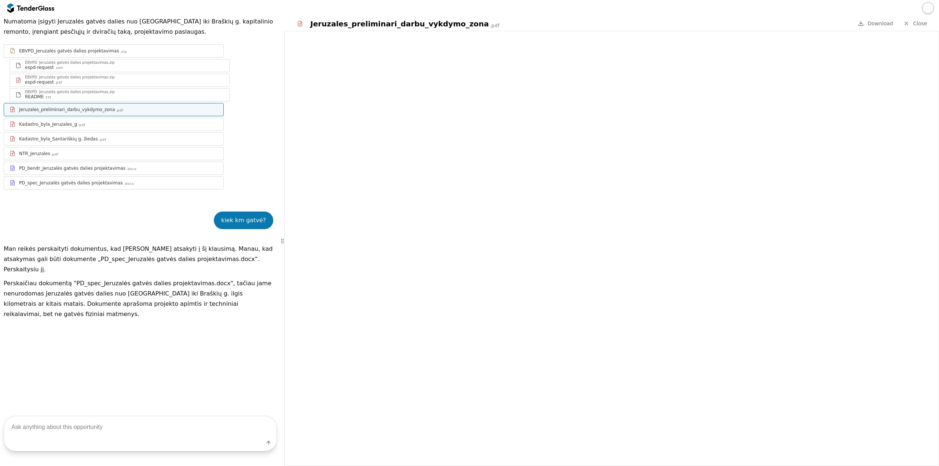  Describe the element at coordinates (120, 66) in the screenshot. I see `a: EBVPD_Jeruzalės gatvės dalies projektavimas.zipespd-request.xml` at that location.